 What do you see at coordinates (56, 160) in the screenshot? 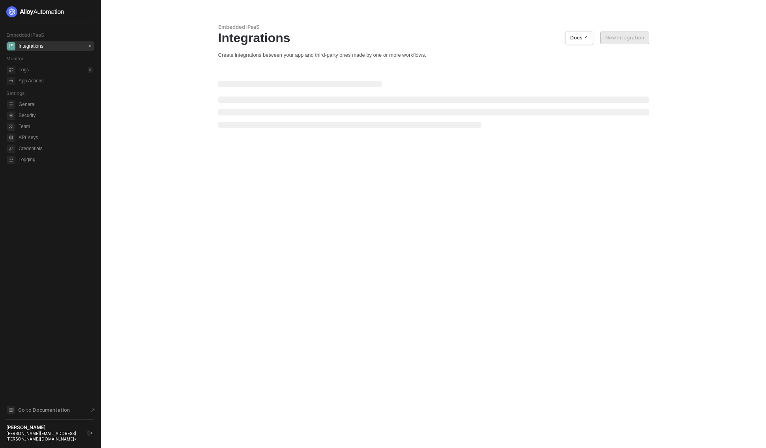
I see `span: Logging` at bounding box center [56, 160].